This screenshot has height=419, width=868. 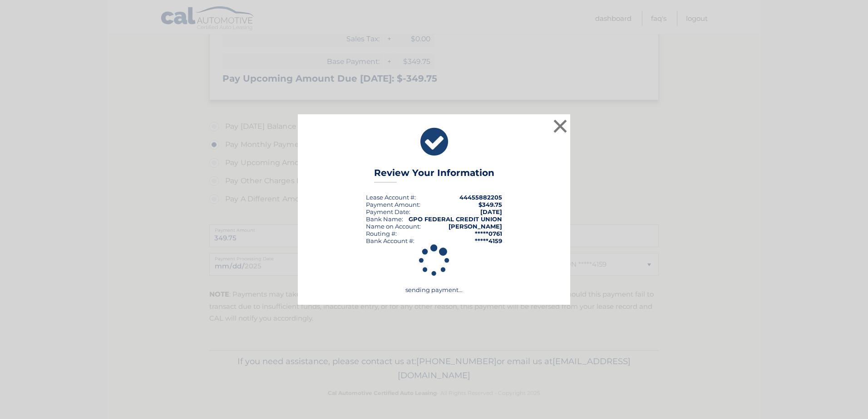 I want to click on div: Bank Name:, so click(x=384, y=219).